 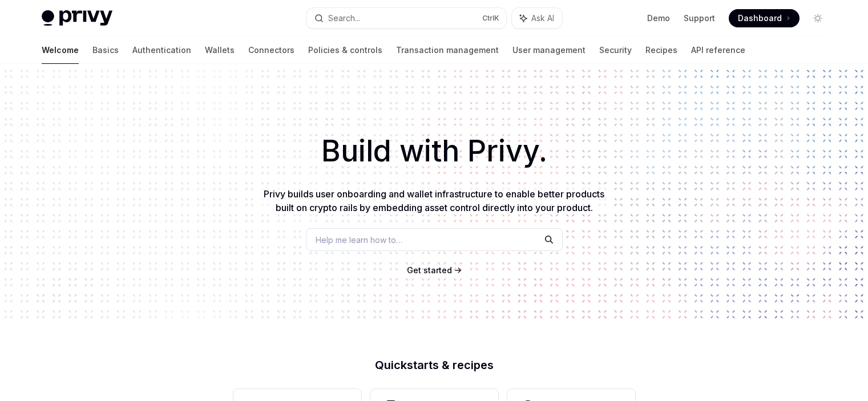 I want to click on a: API reference, so click(x=718, y=50).